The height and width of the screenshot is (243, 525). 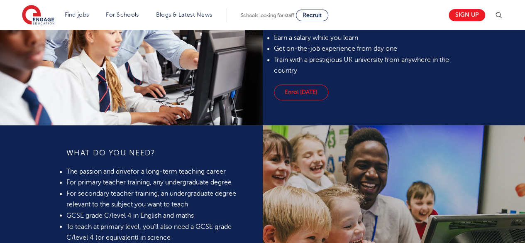 I want to click on a: Blogs & Latest News, so click(x=184, y=15).